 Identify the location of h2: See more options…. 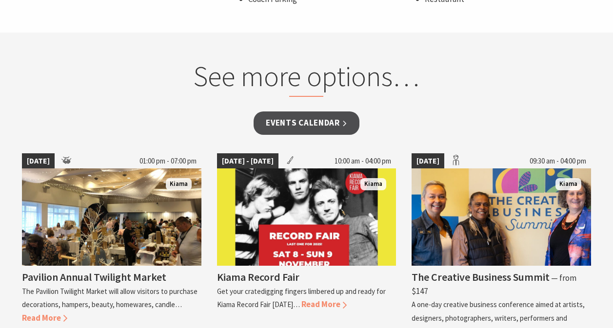
(306, 78).